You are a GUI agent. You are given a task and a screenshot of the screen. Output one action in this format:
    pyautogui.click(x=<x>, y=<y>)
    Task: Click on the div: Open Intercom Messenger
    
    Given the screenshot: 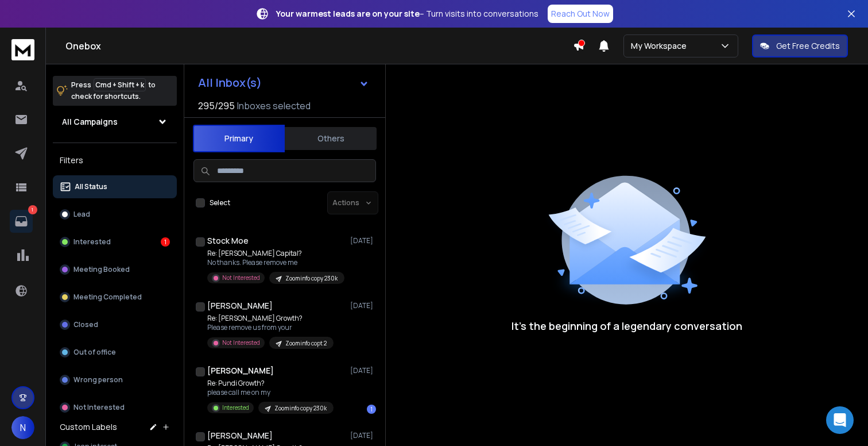 What is the action you would take?
    pyautogui.click(x=840, y=420)
    